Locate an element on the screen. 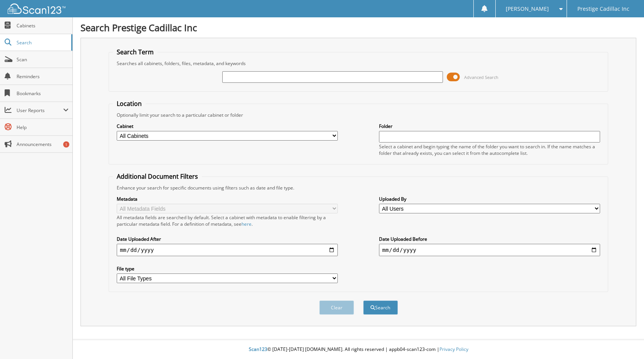 This screenshot has height=359, width=644. span: Bookmarks is located at coordinates (42, 93).